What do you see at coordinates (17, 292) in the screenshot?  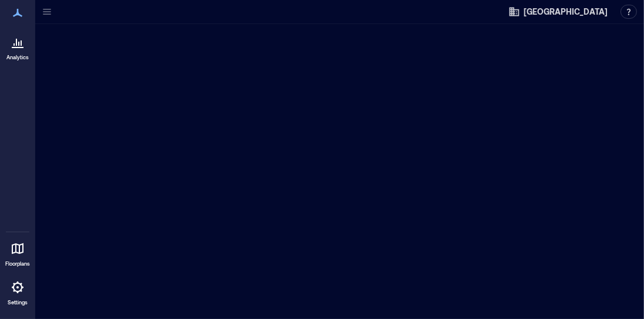 I see `a: Settings` at bounding box center [17, 292].